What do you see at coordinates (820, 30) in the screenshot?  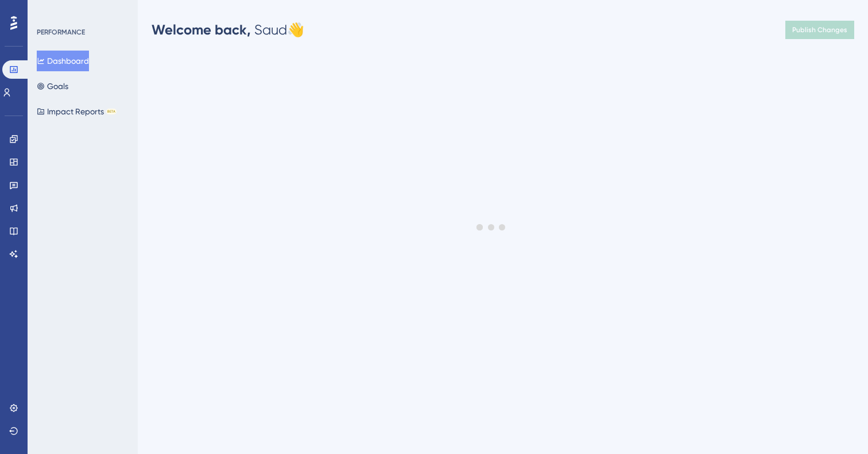 I see `span: Publish Changes` at bounding box center [820, 30].